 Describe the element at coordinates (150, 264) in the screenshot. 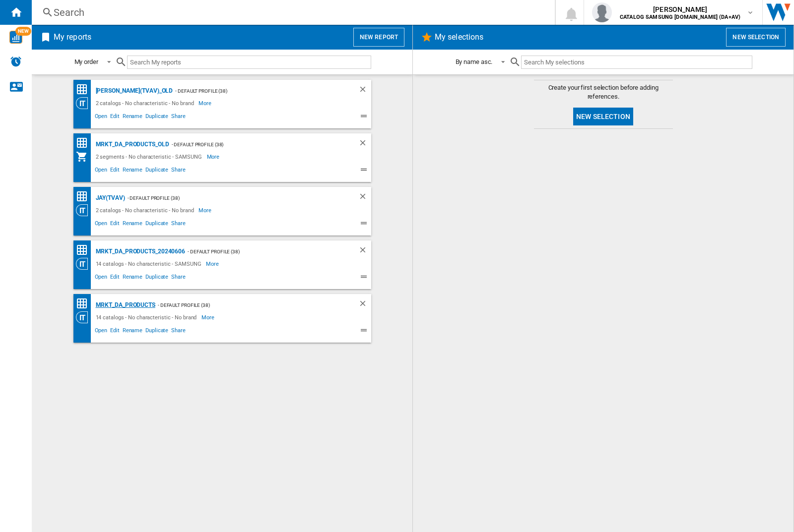

I see `div: 14 catalogs - No characteristic - SAMSUNG` at that location.